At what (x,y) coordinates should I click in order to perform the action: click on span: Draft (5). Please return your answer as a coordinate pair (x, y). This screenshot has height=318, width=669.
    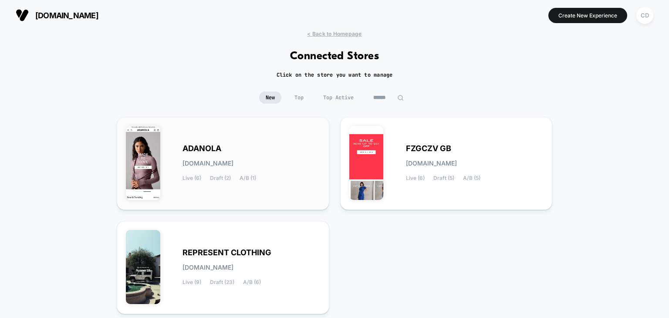
    Looking at the image, I should click on (444, 178).